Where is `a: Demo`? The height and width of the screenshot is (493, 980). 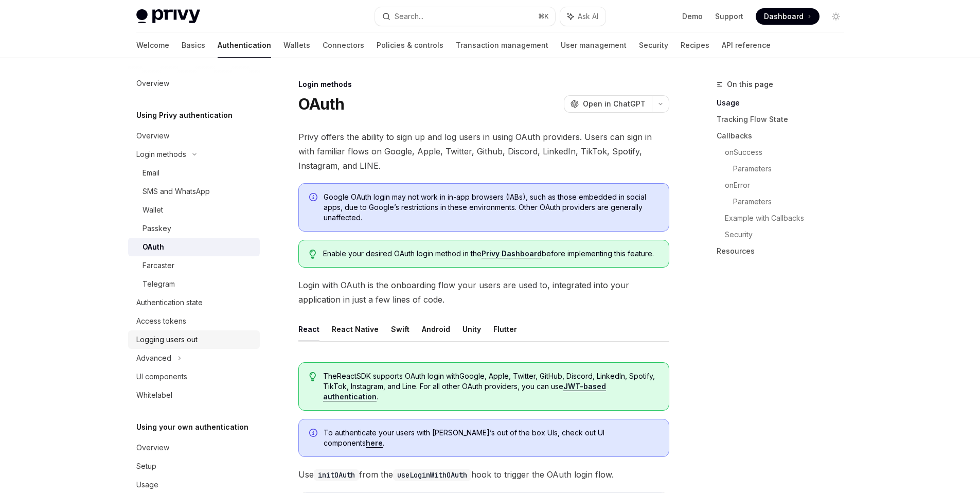 a: Demo is located at coordinates (692, 17).